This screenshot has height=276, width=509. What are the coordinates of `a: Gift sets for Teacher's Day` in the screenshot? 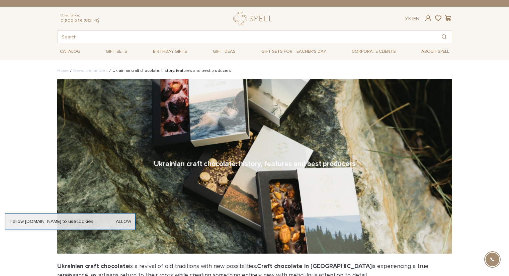 It's located at (293, 52).